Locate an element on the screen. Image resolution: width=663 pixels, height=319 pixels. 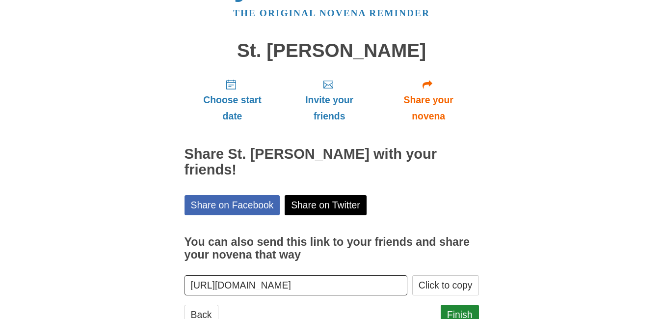
span: Choose start date is located at coordinates (233, 108).